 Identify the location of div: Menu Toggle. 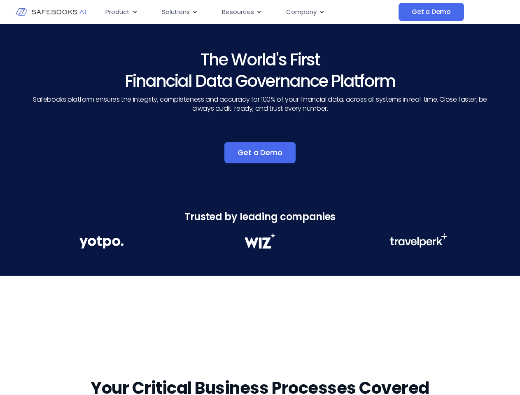
(249, 12).